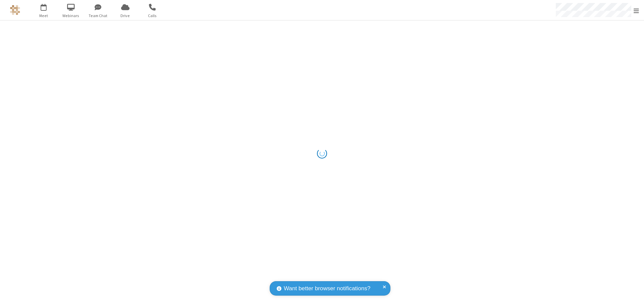  Describe the element at coordinates (44, 16) in the screenshot. I see `span: Meet` at that location.